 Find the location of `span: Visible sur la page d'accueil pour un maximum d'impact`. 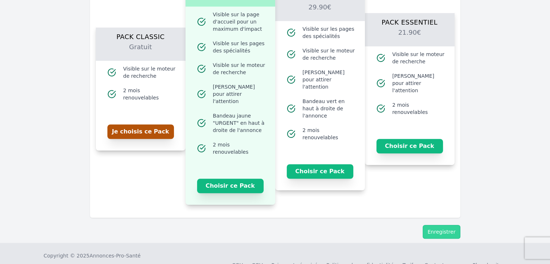

span: Visible sur la page d'accueil pour un maximum d'impact is located at coordinates (240, 22).